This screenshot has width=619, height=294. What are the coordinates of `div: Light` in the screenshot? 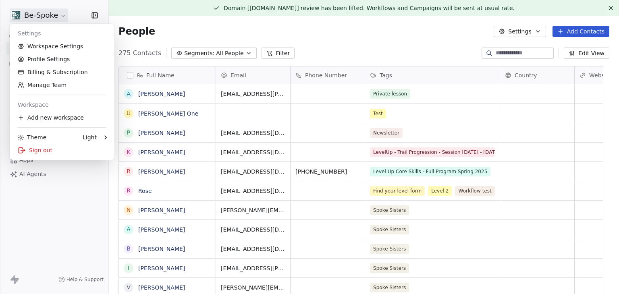 It's located at (90, 137).